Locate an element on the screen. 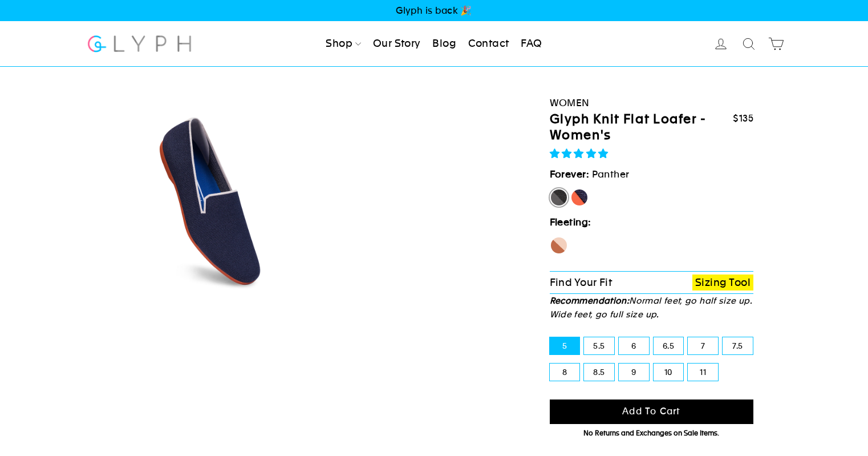 This screenshot has height=456, width=868. label: 7.5 is located at coordinates (738, 346).